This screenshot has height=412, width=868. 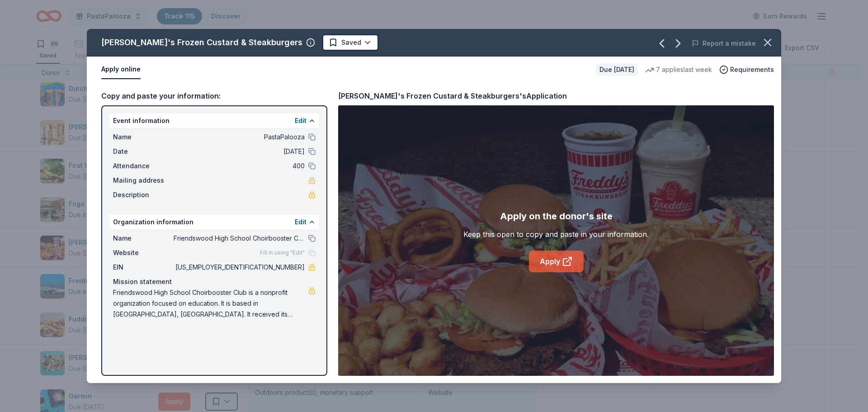 I want to click on span: 400, so click(x=240, y=166).